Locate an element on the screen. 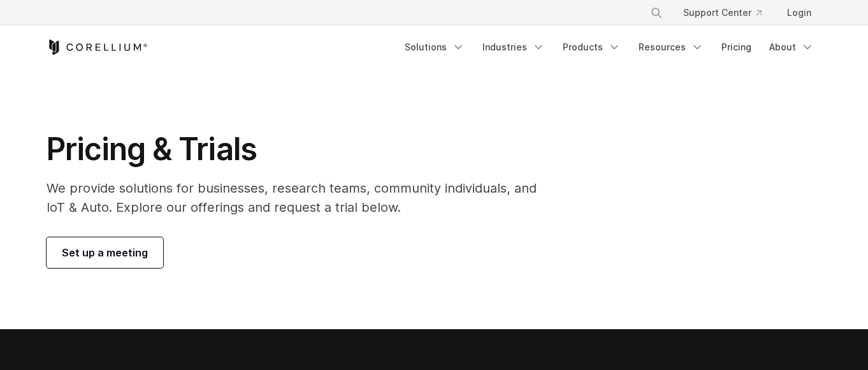  a: Solutions is located at coordinates (435, 47).